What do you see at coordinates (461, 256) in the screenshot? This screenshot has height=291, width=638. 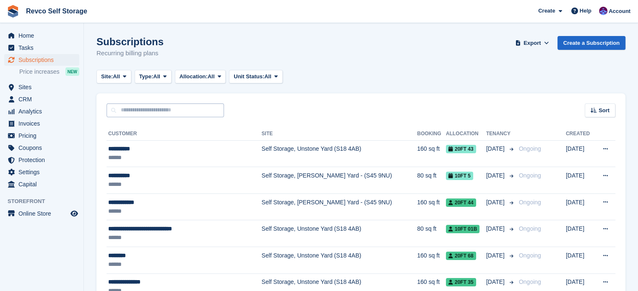 I see `span: 20ft 68` at bounding box center [461, 256].